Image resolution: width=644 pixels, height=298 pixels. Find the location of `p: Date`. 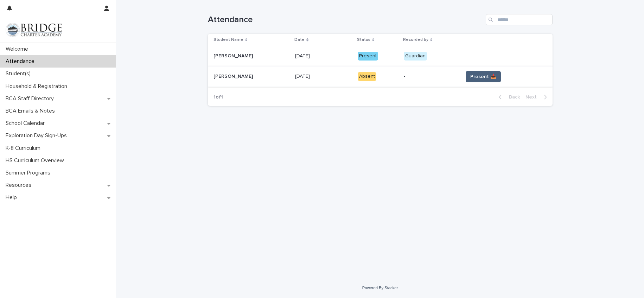

p: Date is located at coordinates (300, 40).